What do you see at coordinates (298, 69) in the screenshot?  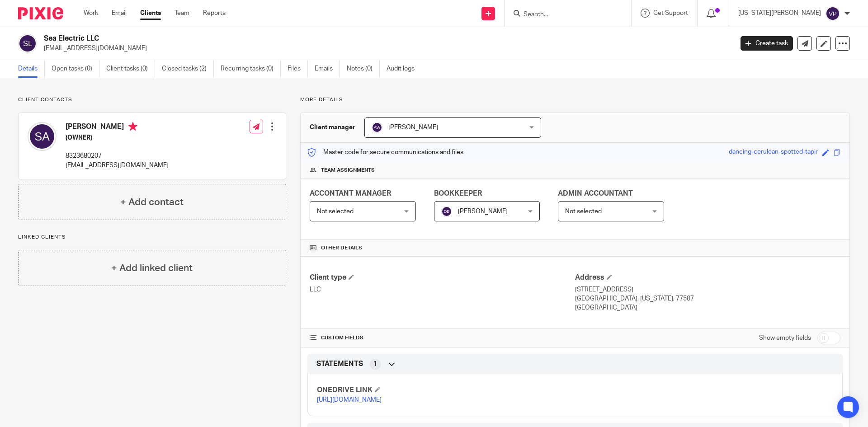 I see `a: Files` at bounding box center [298, 69].